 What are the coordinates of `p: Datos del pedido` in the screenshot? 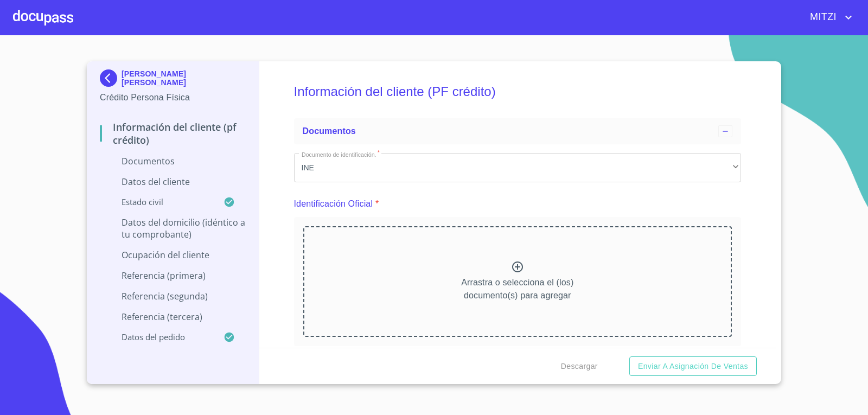 It's located at (162, 337).